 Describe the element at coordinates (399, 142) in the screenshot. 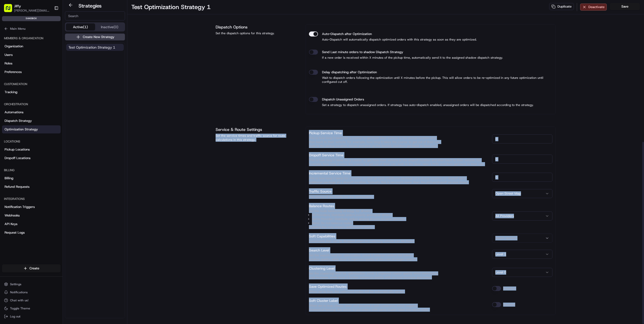

I see `p: This is how long it takes for a courier to get from their vehicle to the pickup location and then...` at that location.